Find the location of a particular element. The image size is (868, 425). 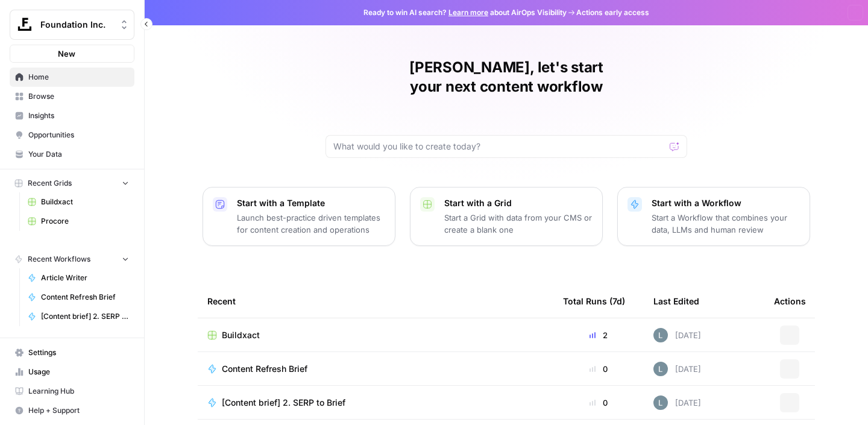

button: Recent Workflows is located at coordinates (72, 259).